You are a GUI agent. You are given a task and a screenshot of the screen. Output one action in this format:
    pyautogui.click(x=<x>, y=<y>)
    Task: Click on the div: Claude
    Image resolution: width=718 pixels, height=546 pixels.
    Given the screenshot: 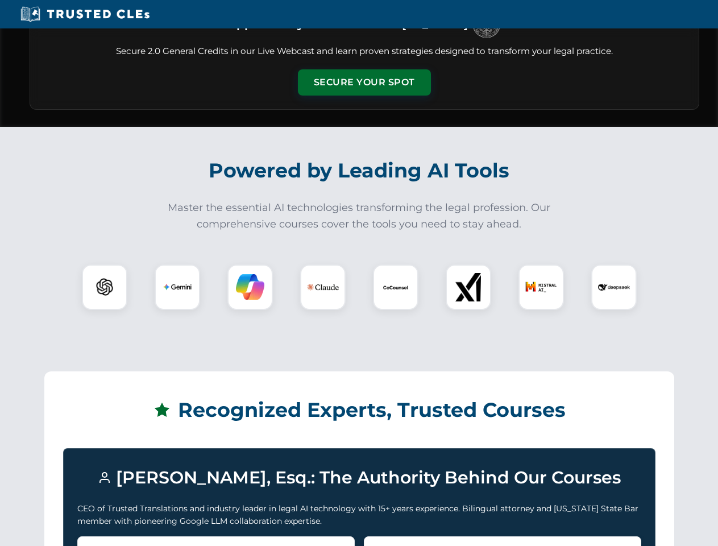 What is the action you would take?
    pyautogui.click(x=323, y=287)
    